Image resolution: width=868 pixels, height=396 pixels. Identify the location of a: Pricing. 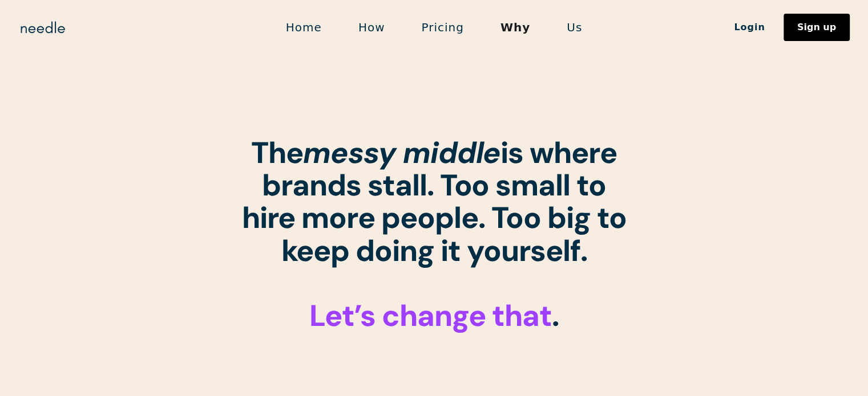
(442, 27).